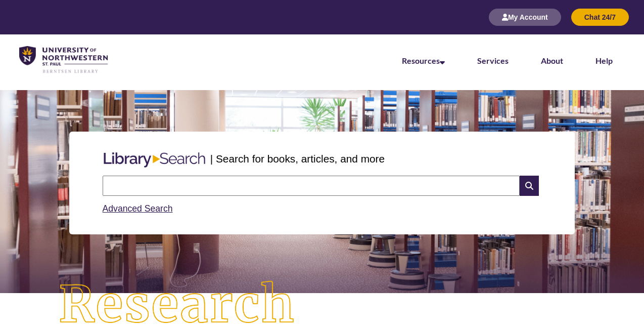 The width and height of the screenshot is (644, 327). I want to click on a: Advanced Search, so click(138, 208).